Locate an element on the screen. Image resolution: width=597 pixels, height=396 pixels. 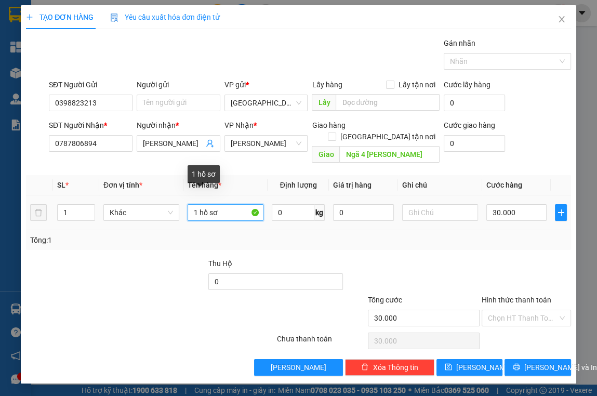
div: Người nhận is located at coordinates (178, 125).